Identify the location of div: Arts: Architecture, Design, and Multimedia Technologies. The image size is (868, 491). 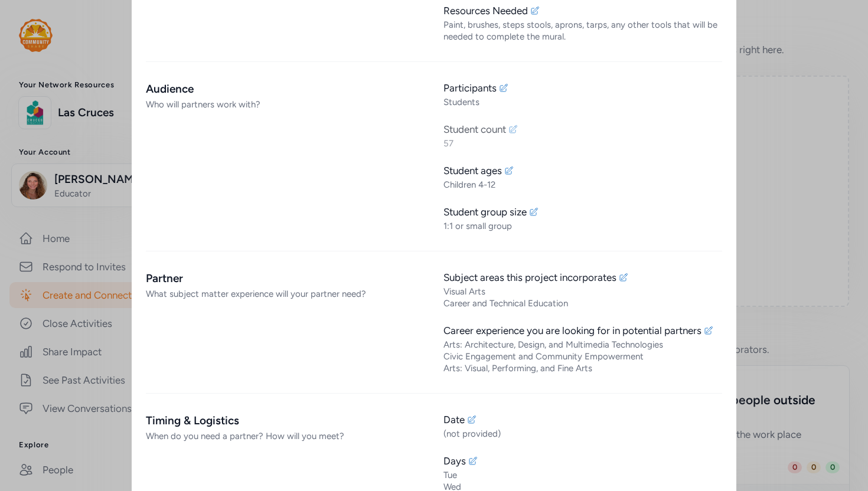
(583, 345).